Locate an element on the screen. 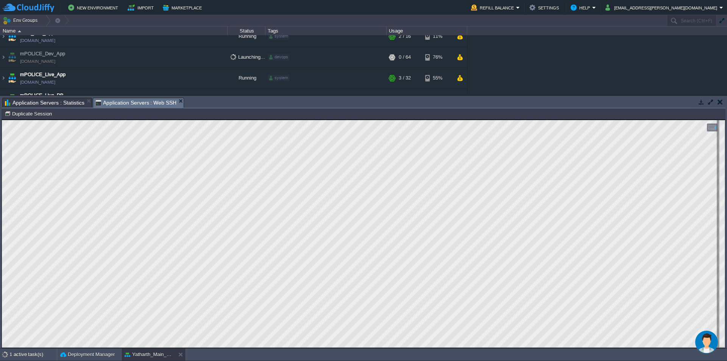 This screenshot has height=361, width=727. span: Application Servers : Web SSH is located at coordinates (136, 103).